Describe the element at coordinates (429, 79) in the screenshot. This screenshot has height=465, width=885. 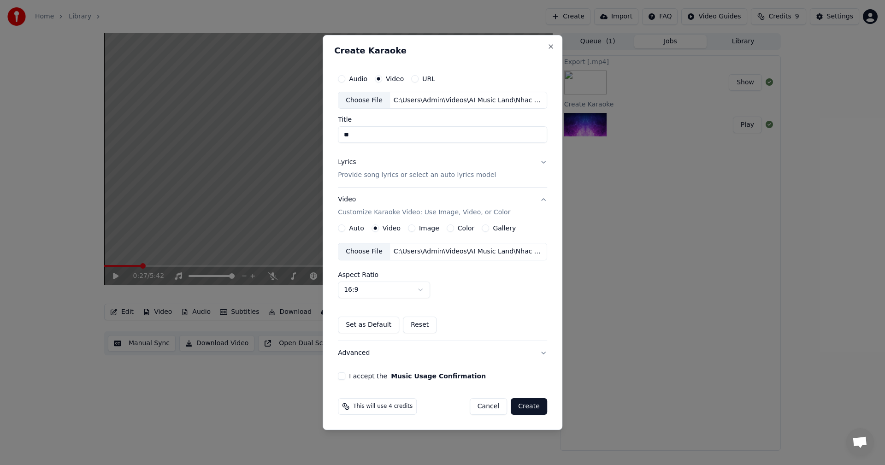
I see `label: URL` at that location.